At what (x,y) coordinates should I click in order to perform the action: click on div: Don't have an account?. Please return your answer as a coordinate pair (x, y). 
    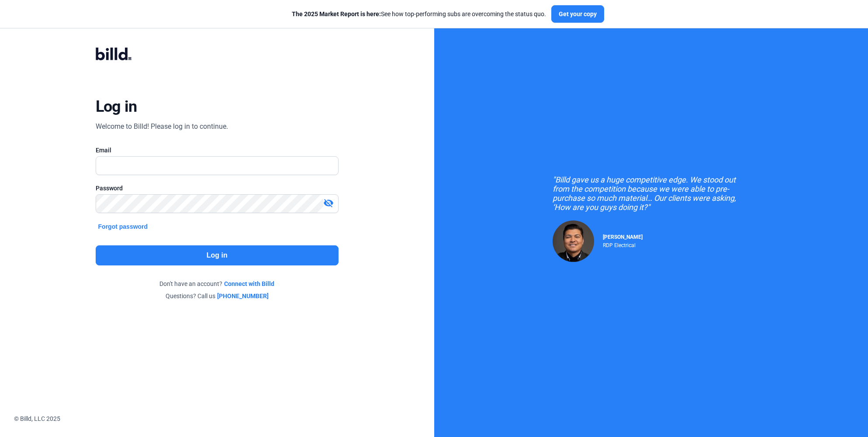
    Looking at the image, I should click on (217, 283).